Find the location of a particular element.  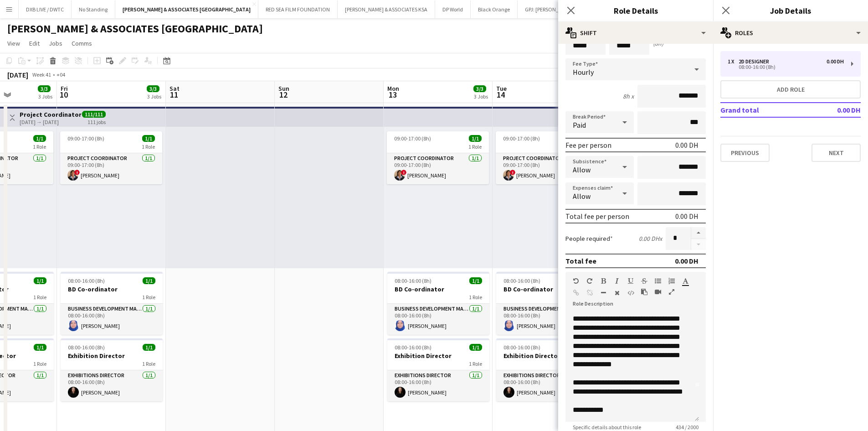

div: Shift is located at coordinates (635, 33).